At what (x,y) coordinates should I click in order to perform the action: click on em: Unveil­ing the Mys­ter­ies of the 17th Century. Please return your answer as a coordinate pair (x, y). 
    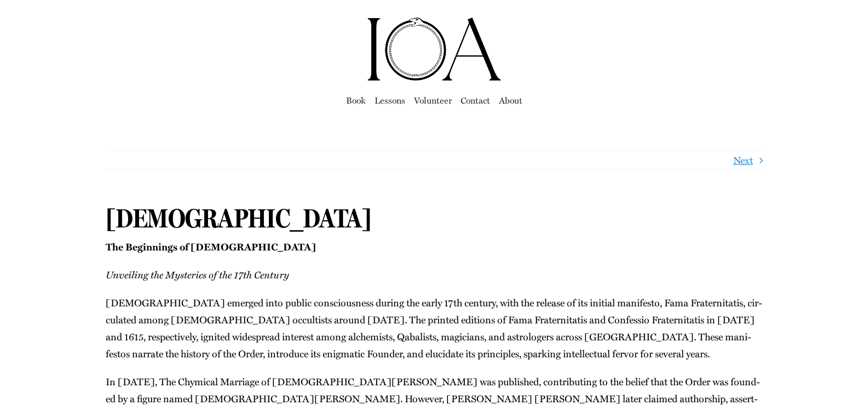
    Looking at the image, I should click on (197, 274).